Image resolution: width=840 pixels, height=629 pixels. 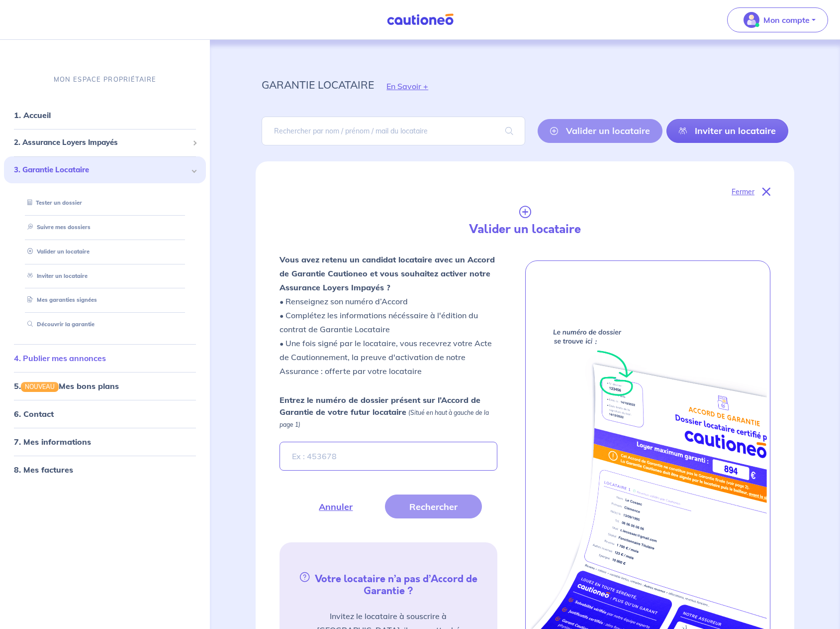 I want to click on div: 3. Garantie Locataire, so click(x=105, y=170).